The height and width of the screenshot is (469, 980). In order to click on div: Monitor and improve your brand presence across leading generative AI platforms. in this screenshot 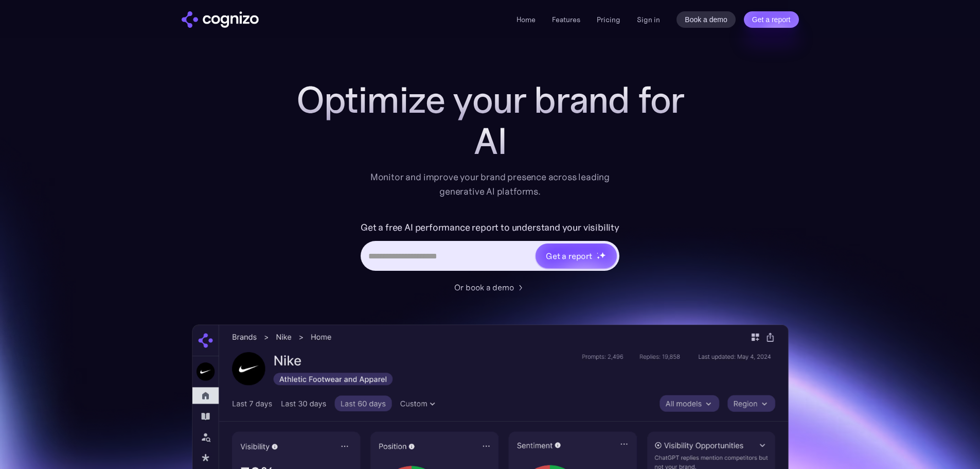, I will do `click(490, 184)`.